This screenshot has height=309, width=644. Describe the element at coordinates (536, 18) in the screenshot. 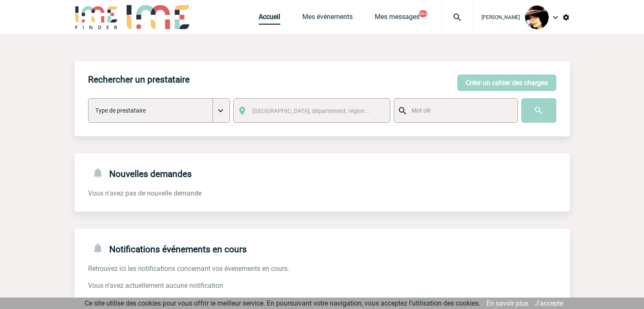

I see `img: 101023-0.jpg` at that location.